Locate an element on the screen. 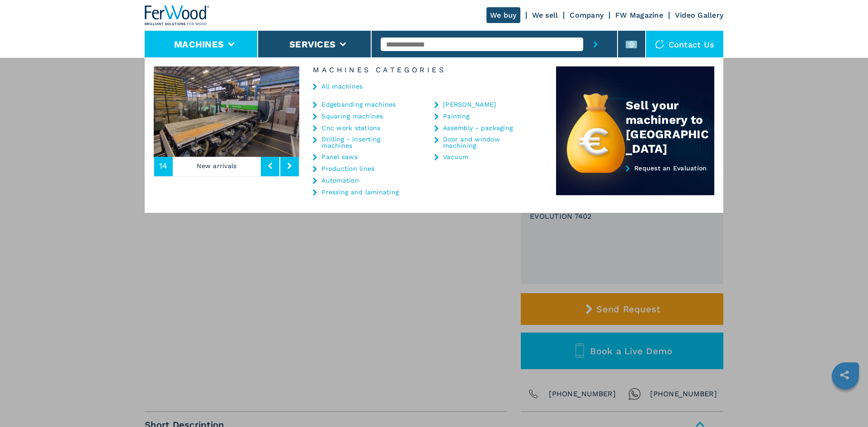 The image size is (868, 427). a: Edgebanding machines is located at coordinates (359, 104).